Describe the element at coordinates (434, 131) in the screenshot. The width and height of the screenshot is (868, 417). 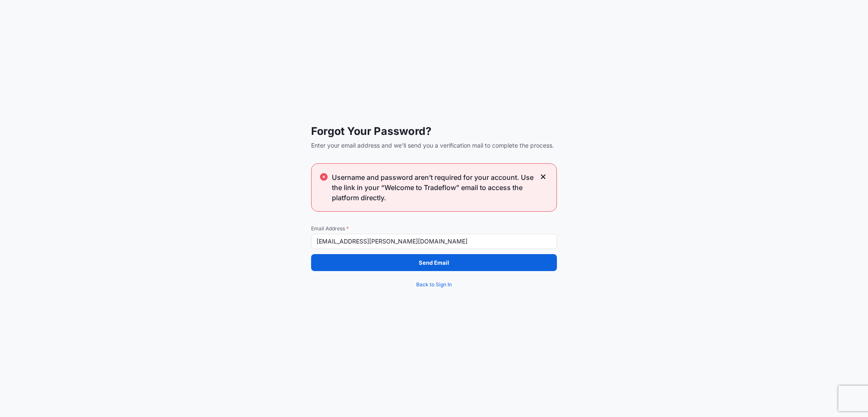
I see `span: Forgot Your Password?` at that location.